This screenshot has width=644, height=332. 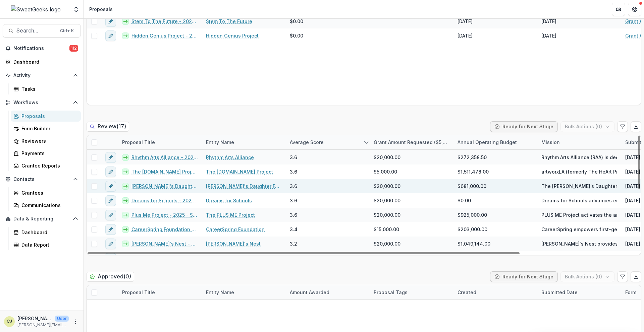 What do you see at coordinates (293, 229) in the screenshot?
I see `span: 3.4` at bounding box center [293, 229].